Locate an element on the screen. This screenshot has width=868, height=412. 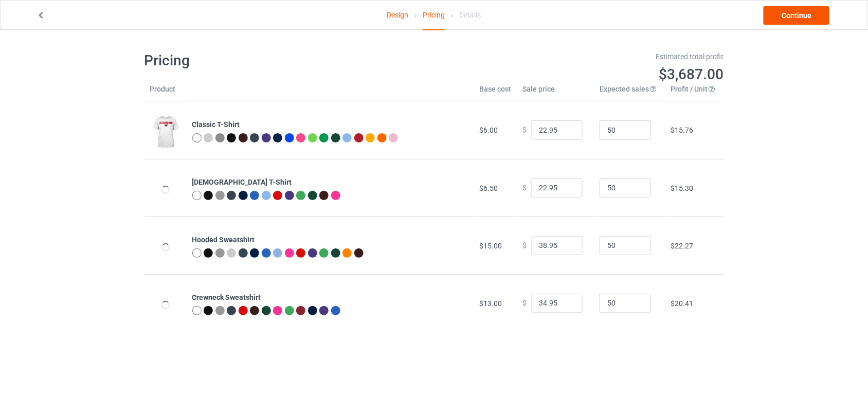
th: Sale price is located at coordinates (555, 92).